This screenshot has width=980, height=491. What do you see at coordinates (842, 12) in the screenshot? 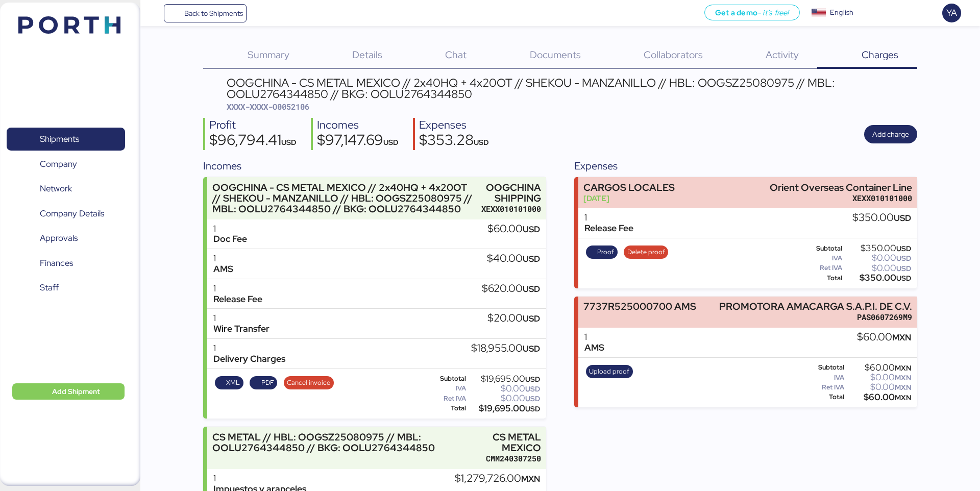
I see `div: English` at bounding box center [842, 12].